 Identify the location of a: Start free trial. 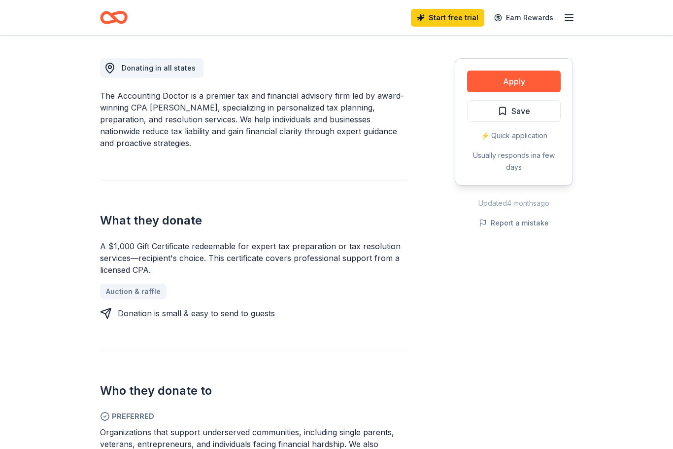
(448, 18).